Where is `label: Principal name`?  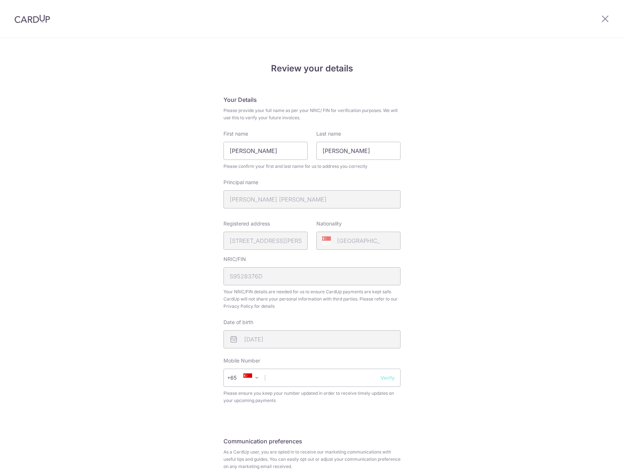 label: Principal name is located at coordinates (241, 182).